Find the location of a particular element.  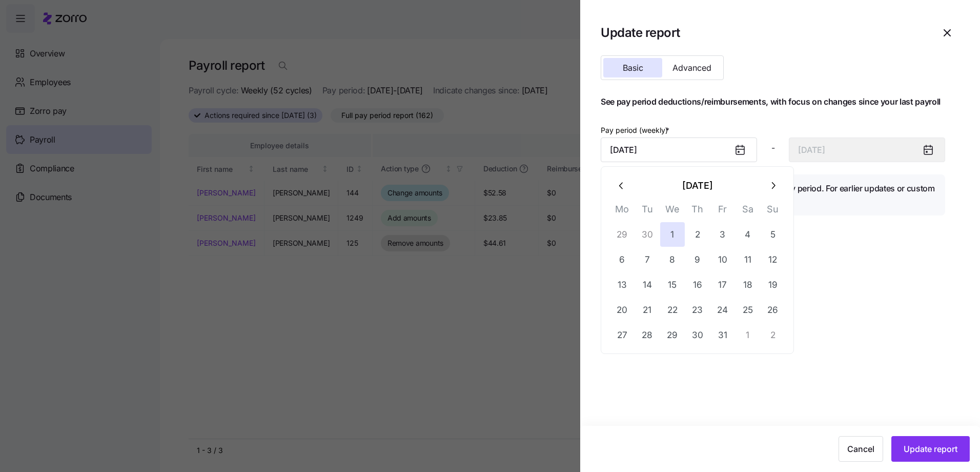

button: 29 October 2025 is located at coordinates (672, 334).